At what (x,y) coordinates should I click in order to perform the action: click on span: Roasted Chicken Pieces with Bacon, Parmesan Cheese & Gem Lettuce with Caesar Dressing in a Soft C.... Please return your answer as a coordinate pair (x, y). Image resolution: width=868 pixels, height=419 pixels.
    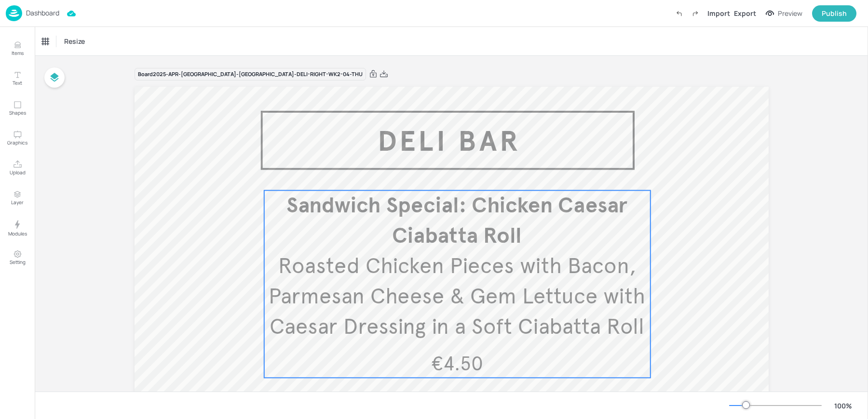
    Looking at the image, I should click on (456, 296).